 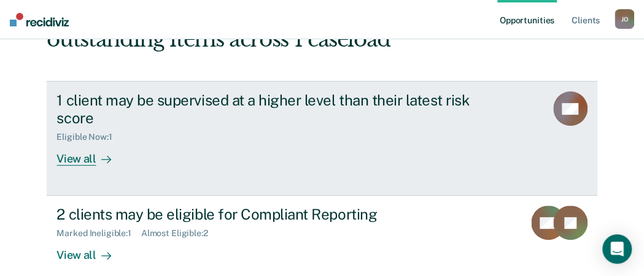 What do you see at coordinates (322, 138) in the screenshot?
I see `a: 1 client may be supervised at a higher level than their latest risk scoreEligible Now:1View all` at bounding box center [322, 138].